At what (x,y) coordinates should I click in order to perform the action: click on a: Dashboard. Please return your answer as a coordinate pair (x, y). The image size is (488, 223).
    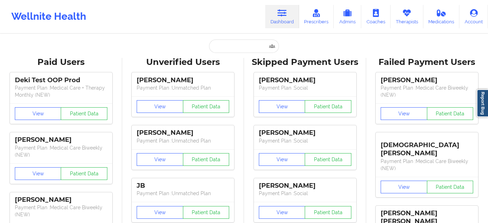
    Looking at the image, I should click on (282, 17).